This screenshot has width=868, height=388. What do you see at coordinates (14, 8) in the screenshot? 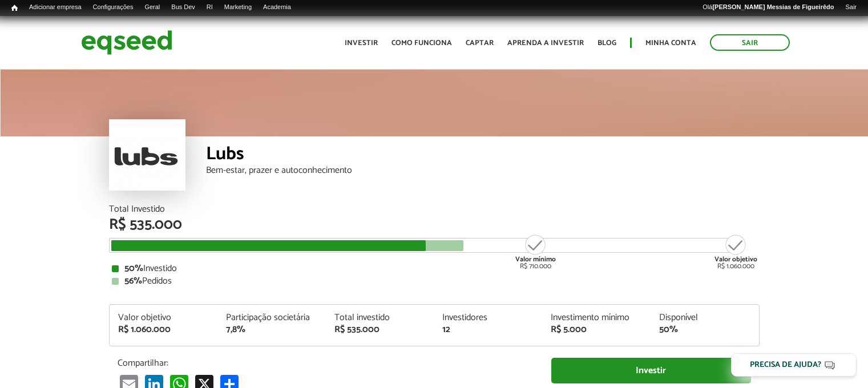
I see `a: Início` at bounding box center [14, 8].